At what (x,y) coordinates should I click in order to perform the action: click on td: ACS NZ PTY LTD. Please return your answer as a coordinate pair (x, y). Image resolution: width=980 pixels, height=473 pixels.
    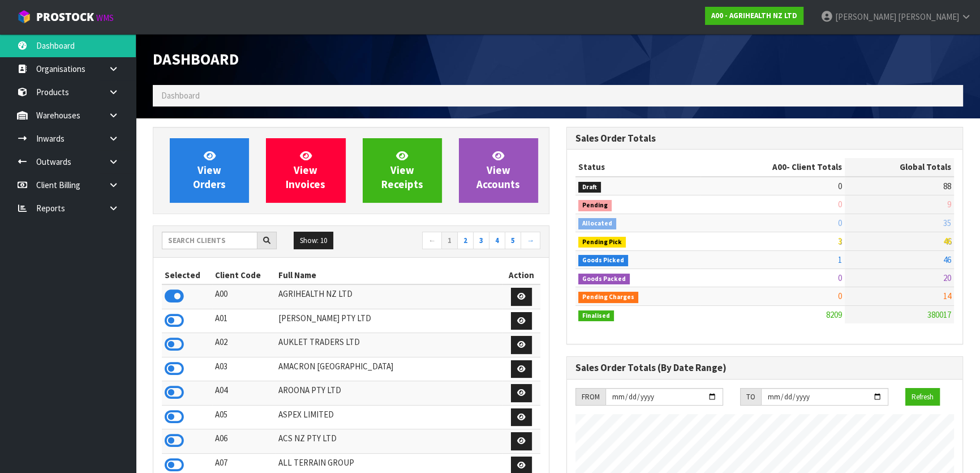
    Looking at the image, I should click on (389, 441).